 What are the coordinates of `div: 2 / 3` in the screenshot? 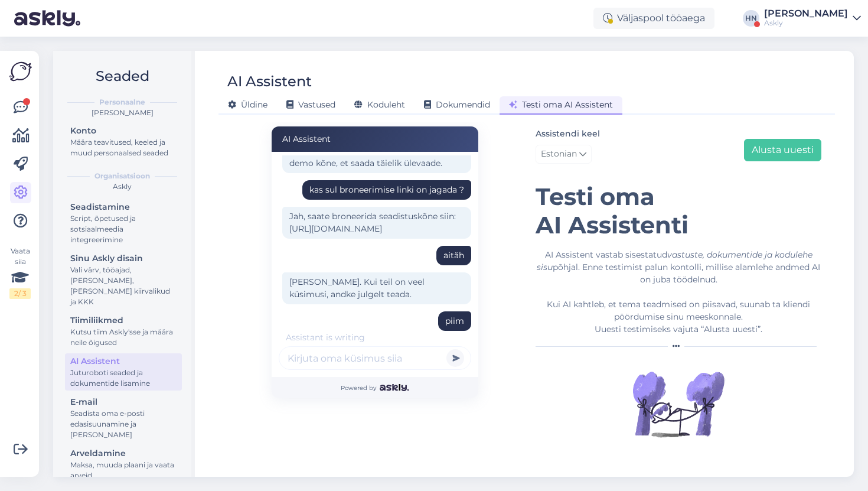 It's located at (20, 294).